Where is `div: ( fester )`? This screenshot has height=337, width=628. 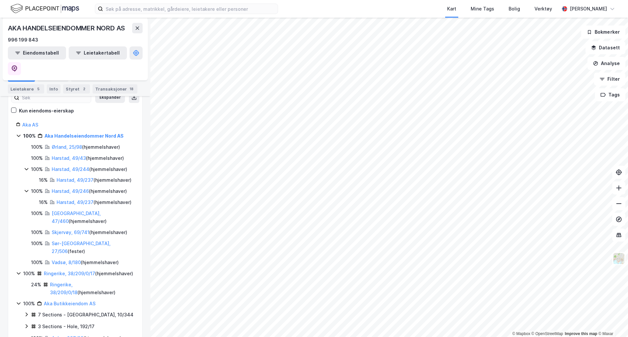
div: ( fester ) is located at coordinates (93, 248).